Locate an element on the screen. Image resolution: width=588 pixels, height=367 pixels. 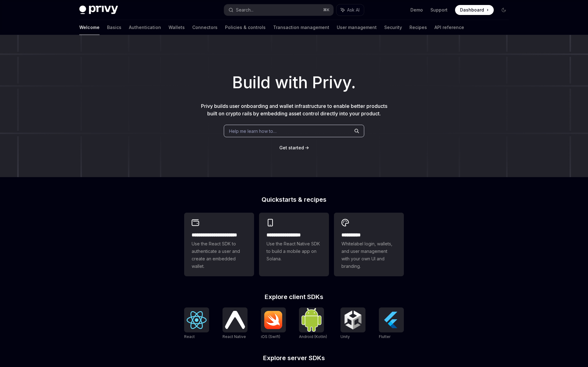
span: Ask AI is located at coordinates (353, 10).